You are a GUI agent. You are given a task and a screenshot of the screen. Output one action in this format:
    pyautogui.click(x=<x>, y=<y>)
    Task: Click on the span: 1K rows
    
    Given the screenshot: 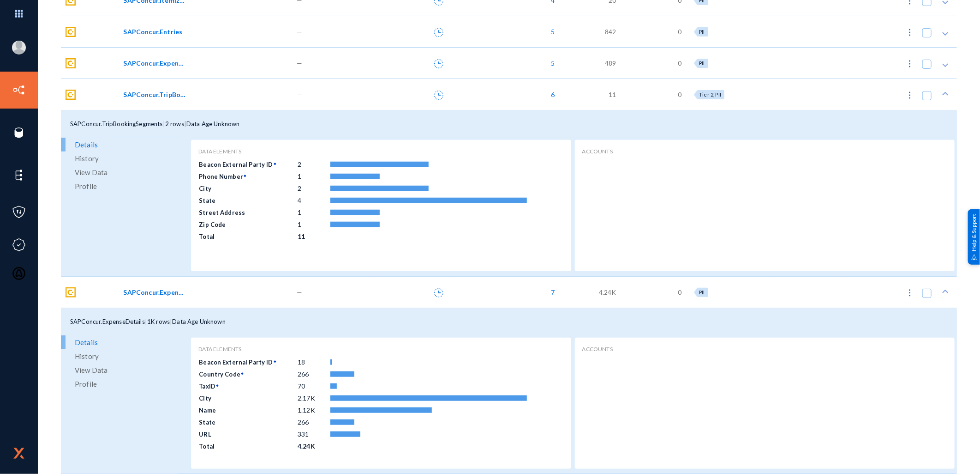 What is the action you would take?
    pyautogui.click(x=159, y=321)
    